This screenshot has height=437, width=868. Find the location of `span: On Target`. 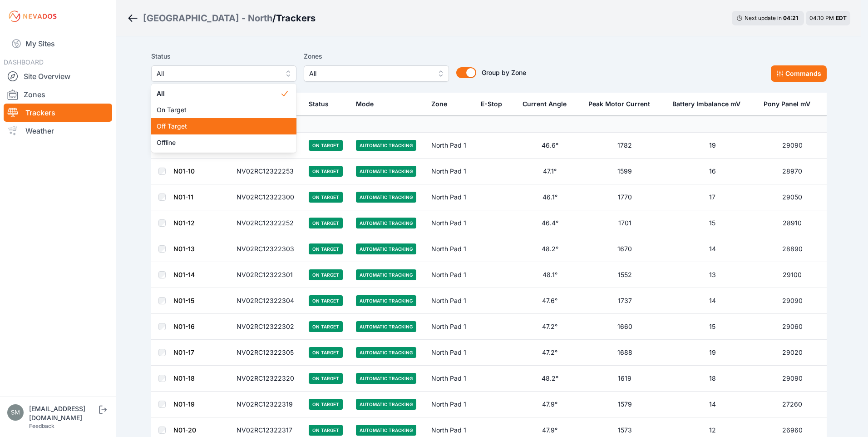

span: On Target is located at coordinates (218, 110).